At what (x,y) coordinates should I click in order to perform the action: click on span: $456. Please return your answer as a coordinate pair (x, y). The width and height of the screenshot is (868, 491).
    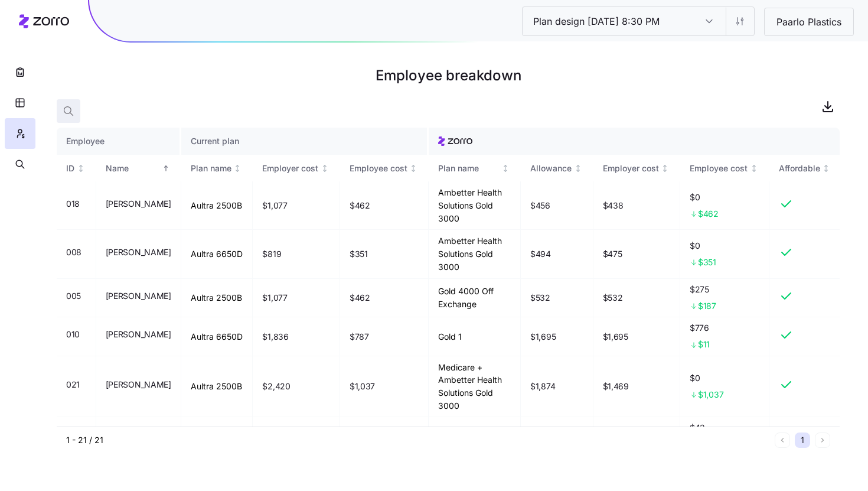
    Looking at the image, I should click on (540, 205).